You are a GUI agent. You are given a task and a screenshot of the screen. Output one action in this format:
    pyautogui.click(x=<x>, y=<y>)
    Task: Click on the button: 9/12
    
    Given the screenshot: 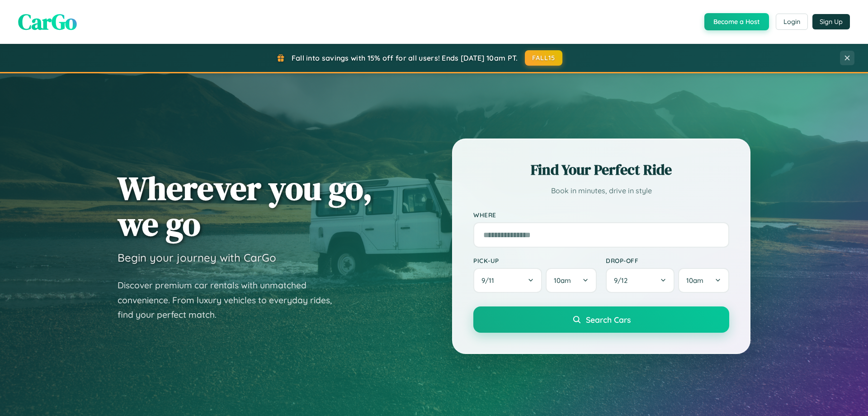 What is the action you would take?
    pyautogui.click(x=641, y=280)
    